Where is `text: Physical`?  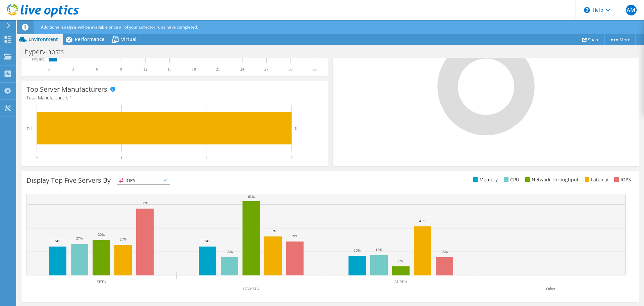
text: Physical is located at coordinates (38, 59).